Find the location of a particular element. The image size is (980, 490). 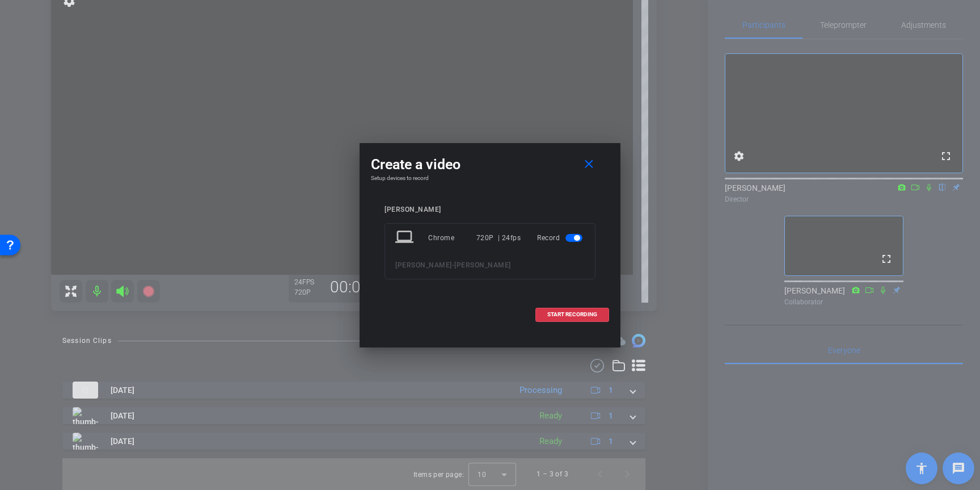

div: 720P | 24fps is located at coordinates (498, 238).